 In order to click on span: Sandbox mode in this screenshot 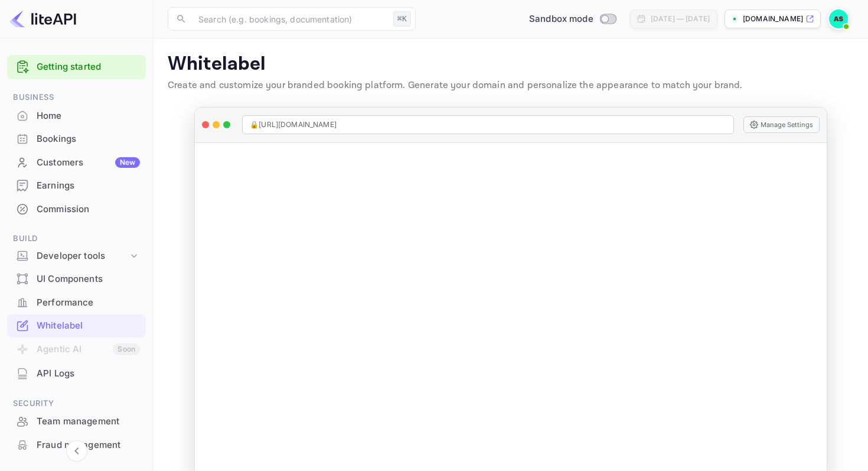, I will do `click(561, 19)`.